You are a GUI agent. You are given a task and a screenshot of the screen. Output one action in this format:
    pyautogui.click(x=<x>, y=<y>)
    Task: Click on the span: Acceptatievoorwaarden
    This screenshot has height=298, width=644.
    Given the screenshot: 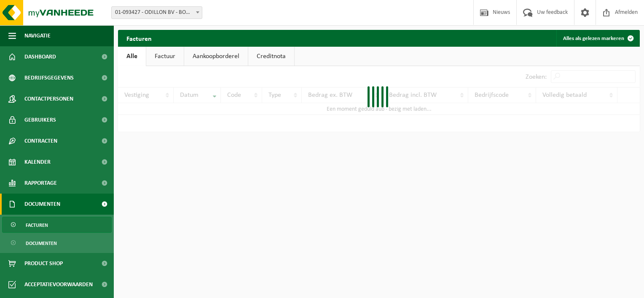 What is the action you would take?
    pyautogui.click(x=58, y=285)
    